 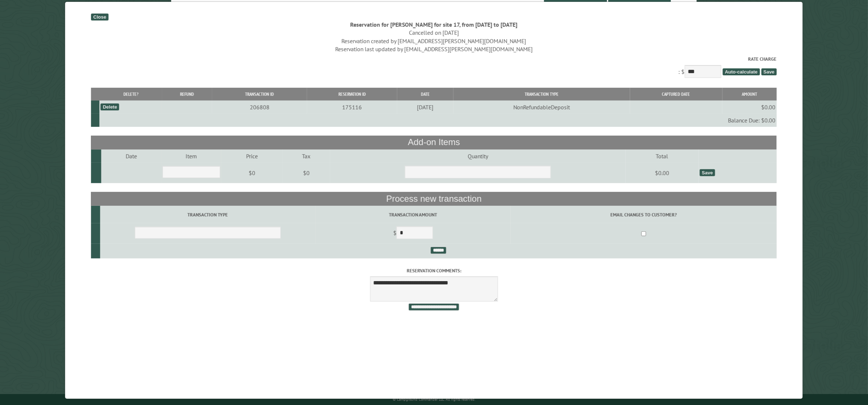 I want to click on label: Transaction Type, so click(x=207, y=214).